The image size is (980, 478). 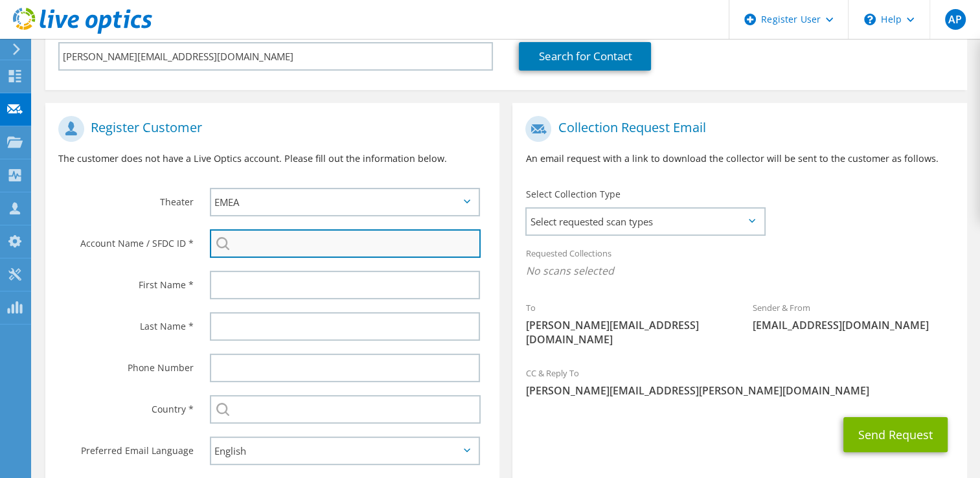 I want to click on svg: \n, so click(x=869, y=19).